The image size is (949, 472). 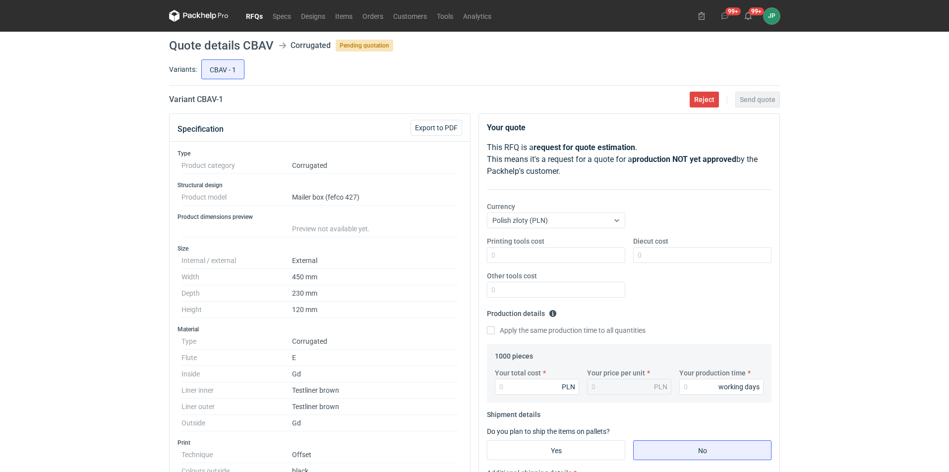 I want to click on dt: Width, so click(x=236, y=277).